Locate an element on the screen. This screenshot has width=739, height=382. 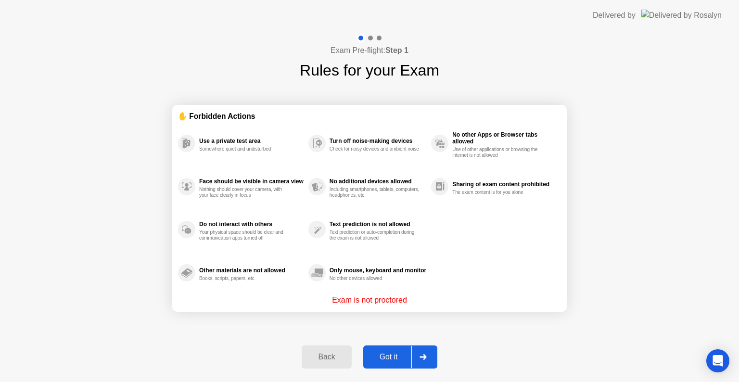
div: No other Apps or Browser tabs allowed is located at coordinates (504, 138).